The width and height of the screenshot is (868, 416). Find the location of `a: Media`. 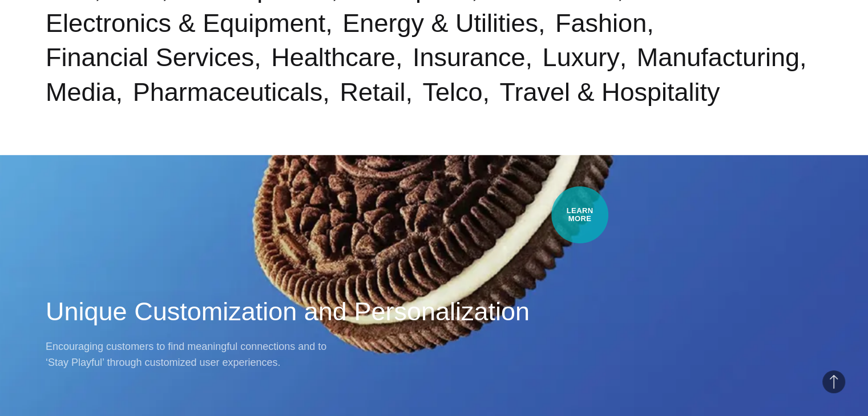

a: Media is located at coordinates (80, 92).